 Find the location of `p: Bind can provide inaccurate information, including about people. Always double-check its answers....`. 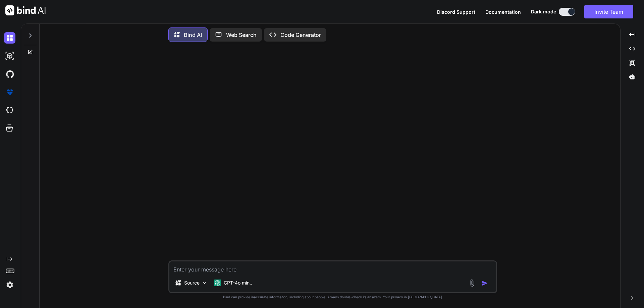

p: Bind can provide inaccurate information, including about people. Always double-check its answers.... is located at coordinates (333, 297).